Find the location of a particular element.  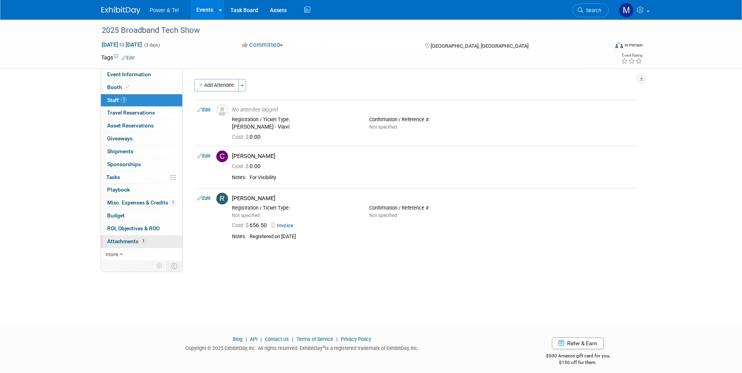

a: Asset Reservations is located at coordinates (142, 126).